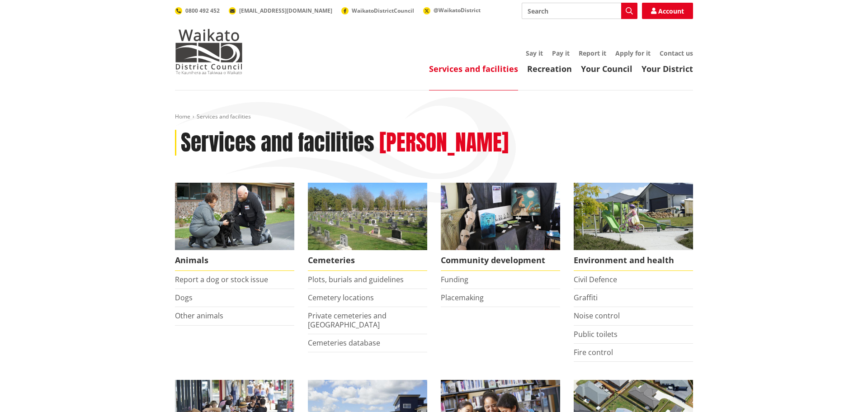 The height and width of the screenshot is (412, 868). Describe the element at coordinates (595, 334) in the screenshot. I see `a: Public toilets` at that location.